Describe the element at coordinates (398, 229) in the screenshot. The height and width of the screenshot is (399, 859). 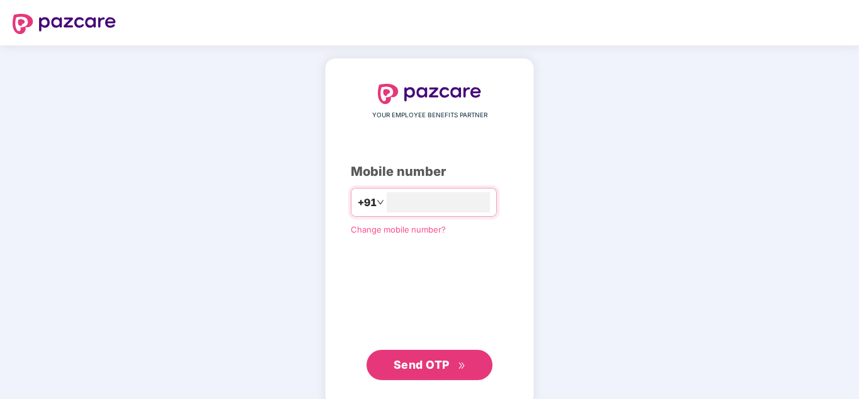
I see `span: Change mobile number?` at that location.